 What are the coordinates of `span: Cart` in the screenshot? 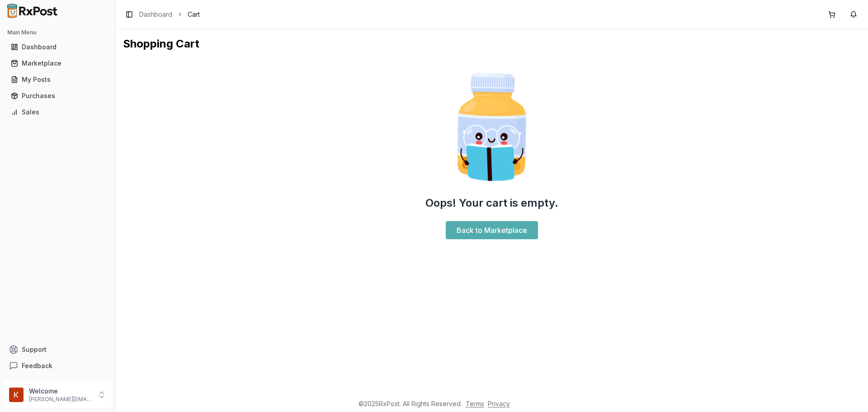 It's located at (194, 15).